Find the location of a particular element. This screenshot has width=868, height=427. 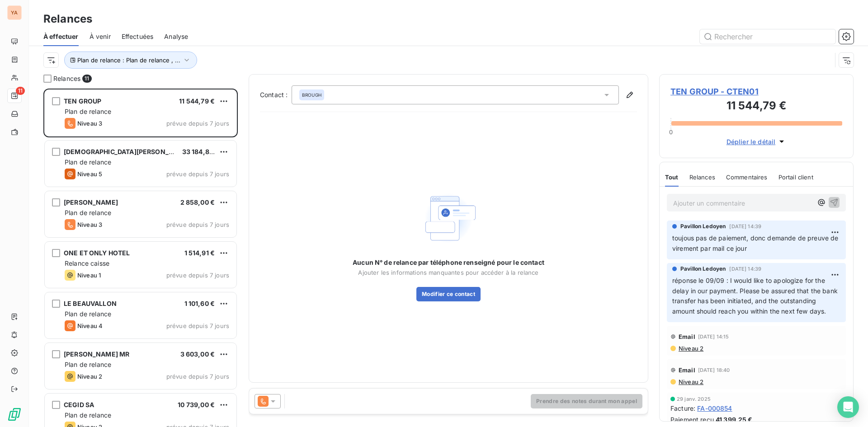

span: Effectuées is located at coordinates (138, 36).